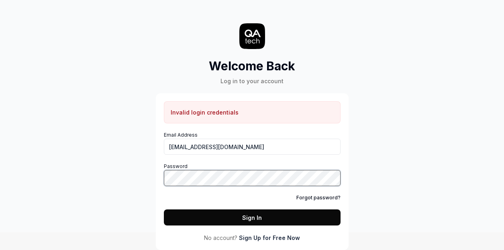 The height and width of the screenshot is (250, 504). Describe the element at coordinates (252, 147) in the screenshot. I see `input: Email Address` at that location.